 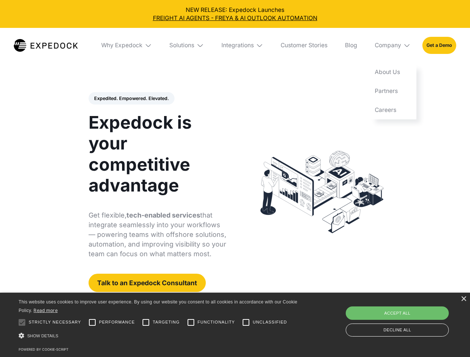 I want to click on strong: tech-enabled services, so click(x=163, y=215).